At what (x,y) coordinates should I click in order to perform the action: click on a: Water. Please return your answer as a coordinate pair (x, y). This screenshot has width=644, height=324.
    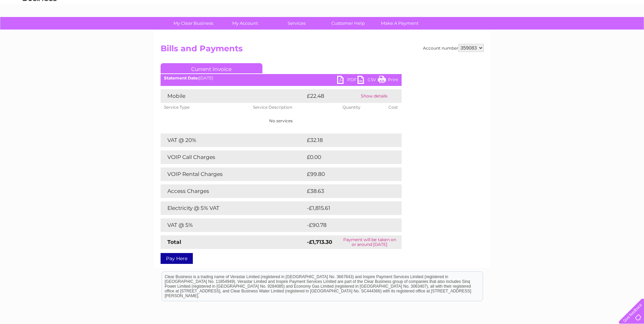
    Looking at the image, I should click on (531, 31).